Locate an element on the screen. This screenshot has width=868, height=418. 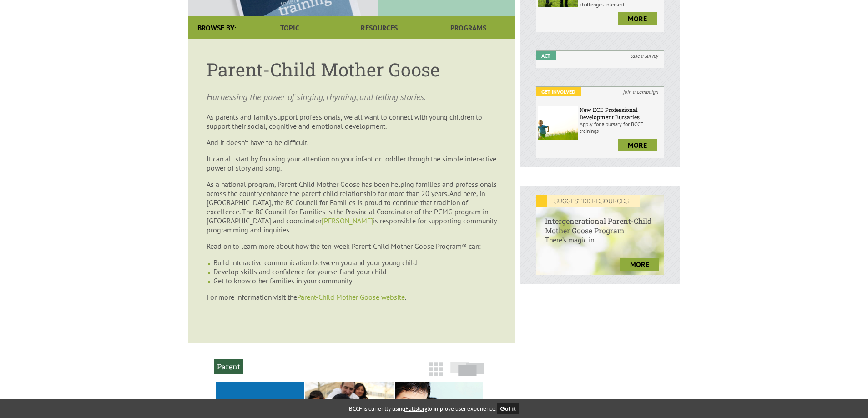
li: Get to know other families in your community is located at coordinates (355, 281).